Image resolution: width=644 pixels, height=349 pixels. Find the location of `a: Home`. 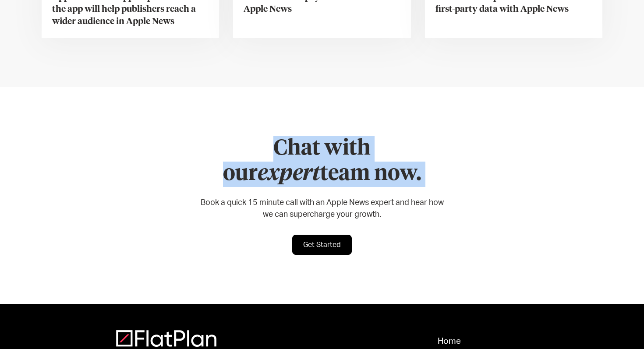

a: Home is located at coordinates (483, 341).